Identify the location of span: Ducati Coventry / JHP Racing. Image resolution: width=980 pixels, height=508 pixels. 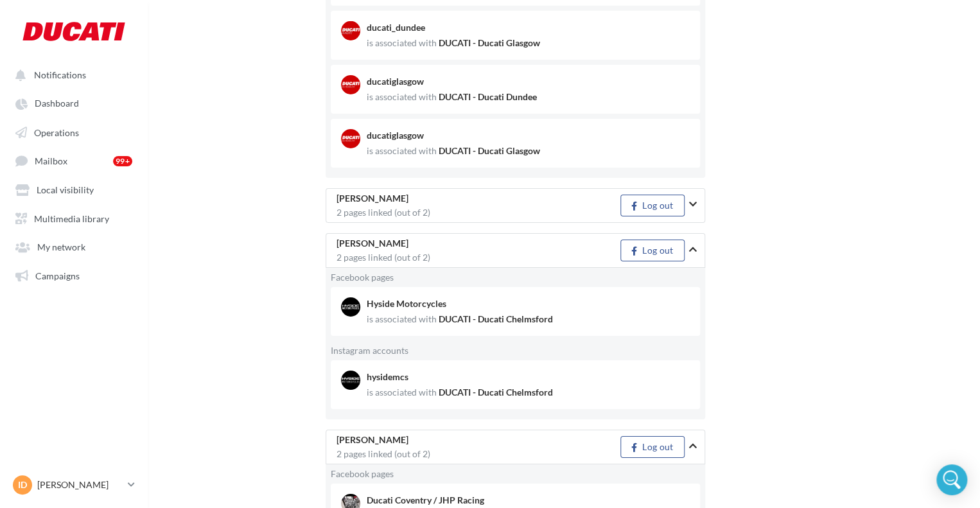
(425, 500).